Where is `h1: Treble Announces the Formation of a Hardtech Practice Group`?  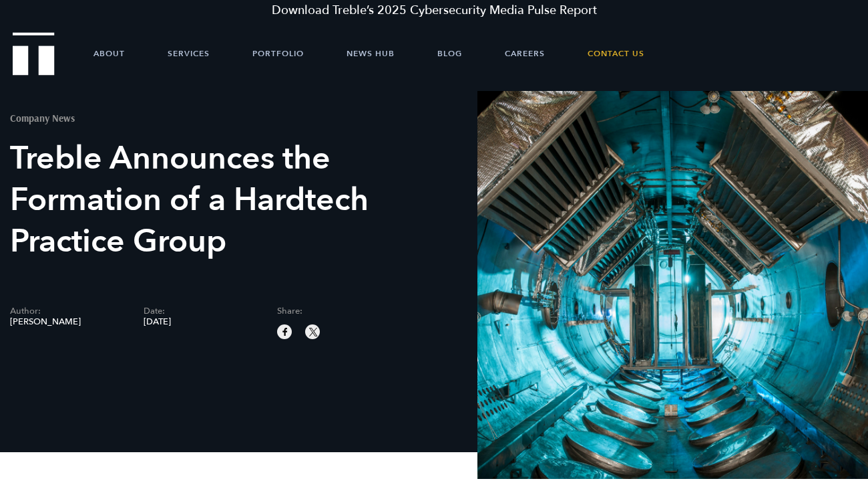 h1: Treble Announces the Formation of a Hardtech Practice Group is located at coordinates (211, 199).